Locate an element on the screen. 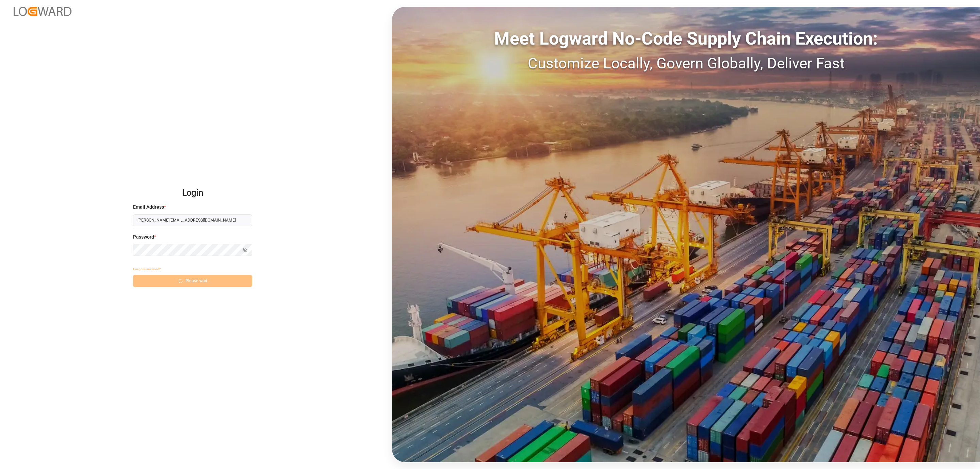 This screenshot has height=469, width=980. div: Customize Locally, Govern Globally, Deliver Fast is located at coordinates (686, 64).